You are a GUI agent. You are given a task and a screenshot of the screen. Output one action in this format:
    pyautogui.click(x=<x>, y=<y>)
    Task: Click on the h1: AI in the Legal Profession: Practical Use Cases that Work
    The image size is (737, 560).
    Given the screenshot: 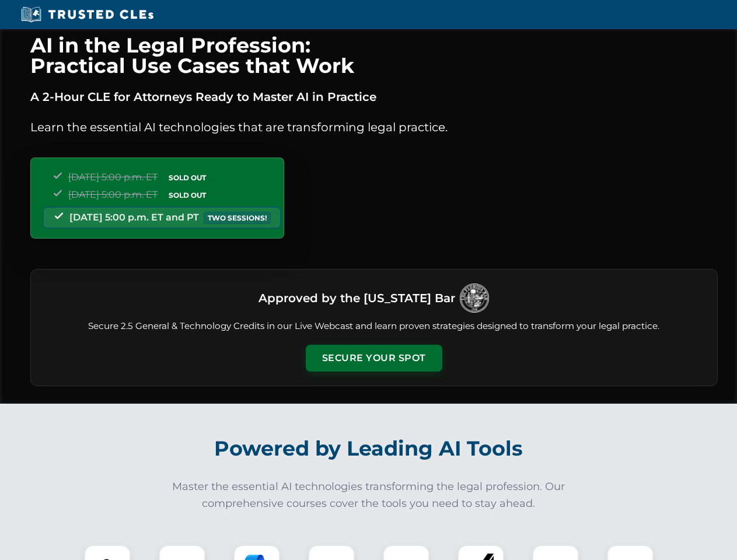 What is the action you would take?
    pyautogui.click(x=374, y=56)
    